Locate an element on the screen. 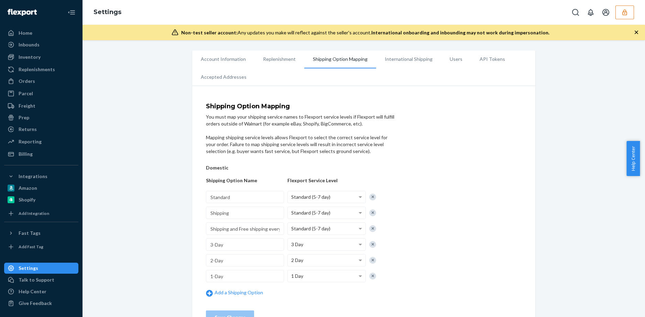 The height and width of the screenshot is (317, 645). a: Parcel is located at coordinates (41, 94).